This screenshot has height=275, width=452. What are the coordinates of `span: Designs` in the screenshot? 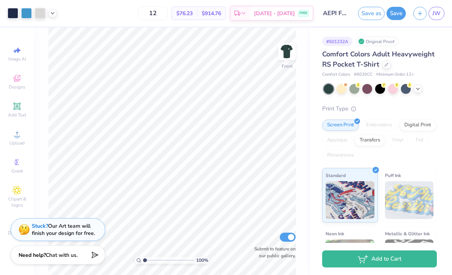 It's located at (17, 87).